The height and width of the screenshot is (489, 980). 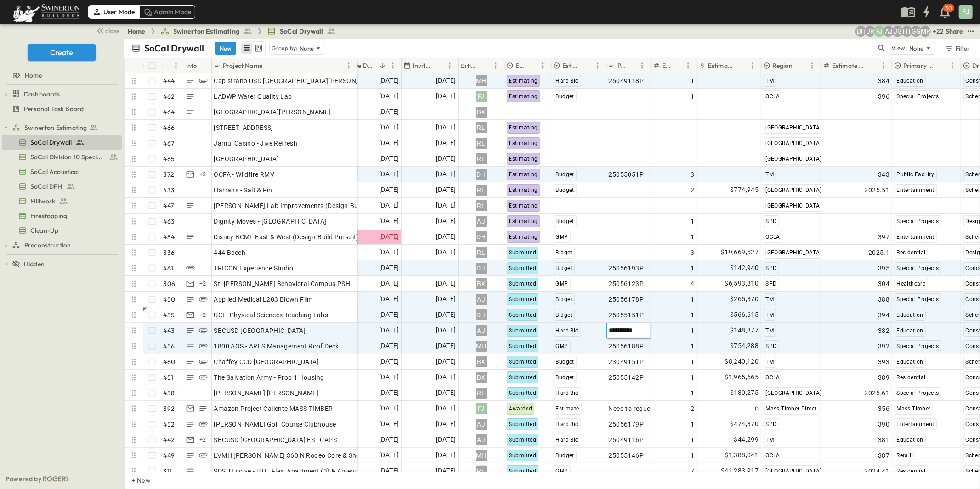 What do you see at coordinates (883, 299) in the screenshot?
I see `span: 388` at bounding box center [883, 299].